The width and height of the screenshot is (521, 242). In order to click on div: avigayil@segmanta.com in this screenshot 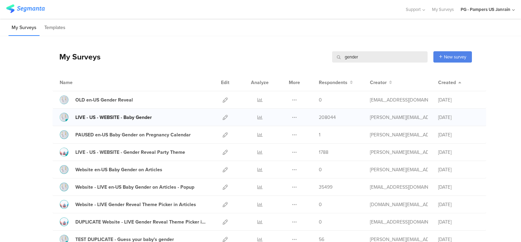, I will do `click(399, 100)`.